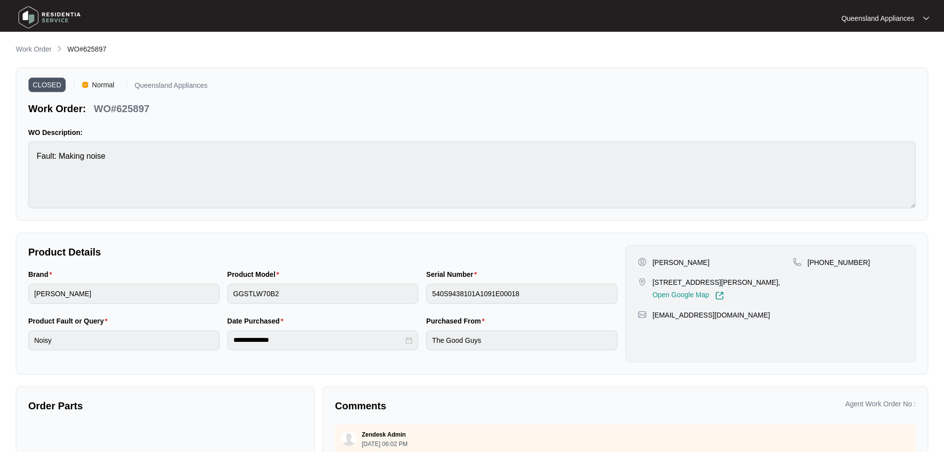 The width and height of the screenshot is (944, 452). What do you see at coordinates (50, 17) in the screenshot?
I see `img: residentia service logo` at bounding box center [50, 17].